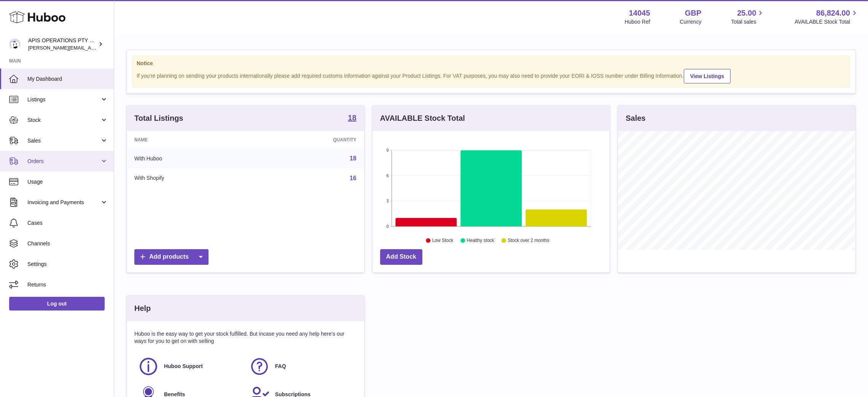 This screenshot has width=868, height=397. What do you see at coordinates (190, 366) in the screenshot?
I see `a: Huboo Support` at bounding box center [190, 366].